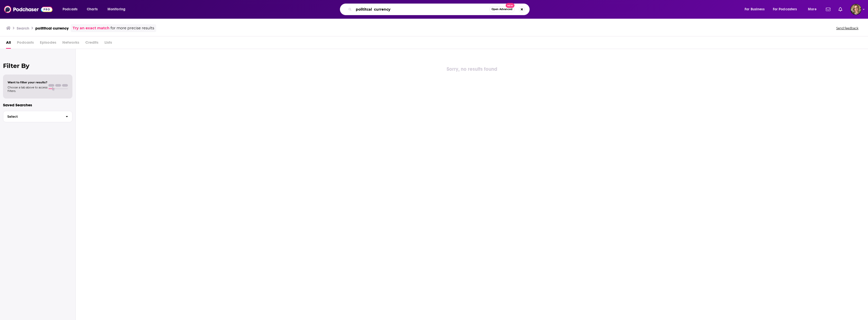 Image resolution: width=868 pixels, height=320 pixels. What do you see at coordinates (92, 9) in the screenshot?
I see `a: Charts` at bounding box center [92, 9].